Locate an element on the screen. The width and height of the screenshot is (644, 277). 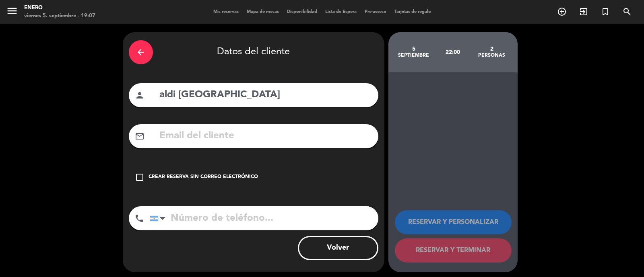
span: Mis reservas is located at coordinates (226, 12).